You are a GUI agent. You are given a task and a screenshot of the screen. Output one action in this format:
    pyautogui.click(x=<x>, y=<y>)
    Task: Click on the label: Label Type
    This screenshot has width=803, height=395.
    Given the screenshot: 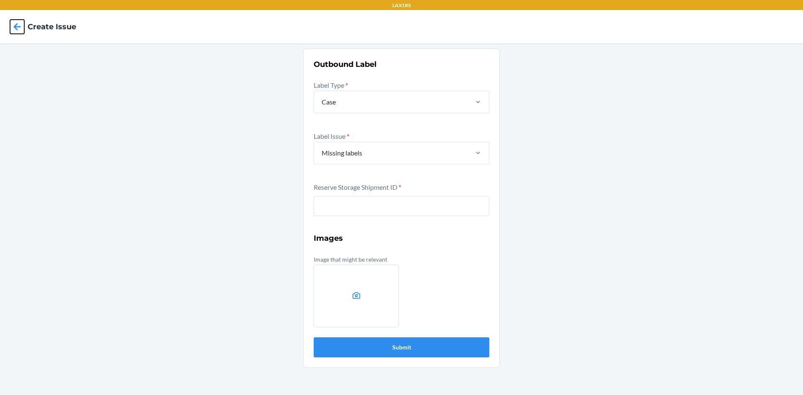 What is the action you would take?
    pyautogui.click(x=331, y=85)
    